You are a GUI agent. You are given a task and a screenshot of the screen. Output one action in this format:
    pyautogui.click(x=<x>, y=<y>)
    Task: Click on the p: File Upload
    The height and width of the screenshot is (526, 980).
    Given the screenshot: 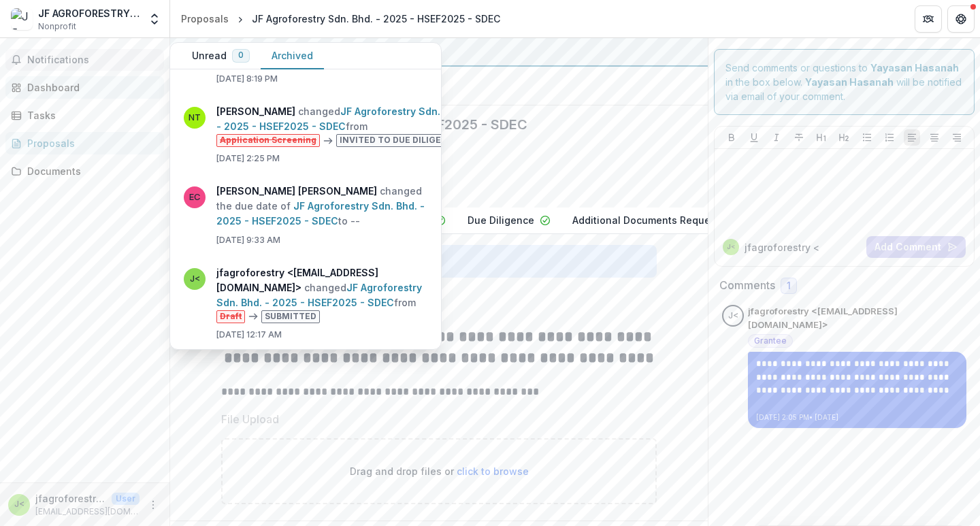 What is the action you would take?
    pyautogui.click(x=250, y=419)
    